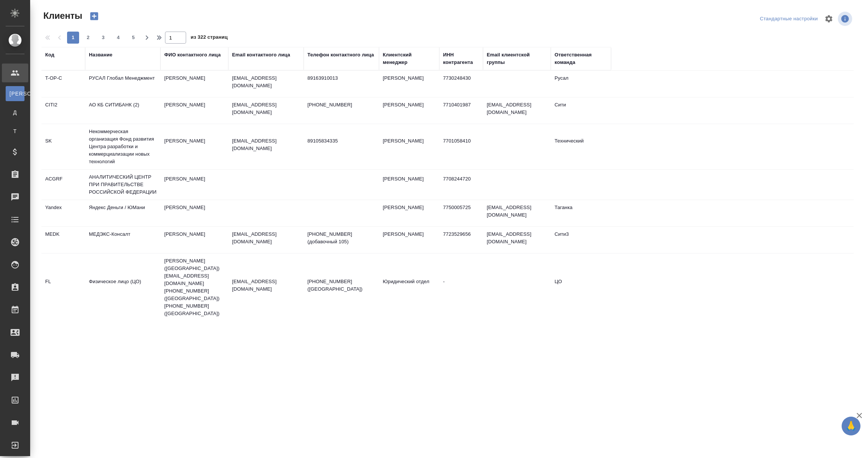 Image resolution: width=868 pixels, height=458 pixels. Describe the element at coordinates (409, 59) in the screenshot. I see `div: Клиентский менеджер` at that location.